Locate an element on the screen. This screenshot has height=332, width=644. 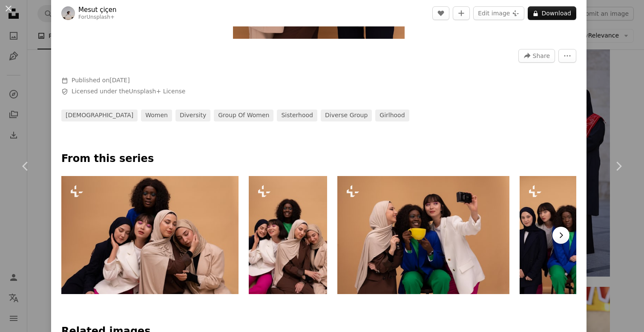
a: Unsplash+ License is located at coordinates (157, 91).